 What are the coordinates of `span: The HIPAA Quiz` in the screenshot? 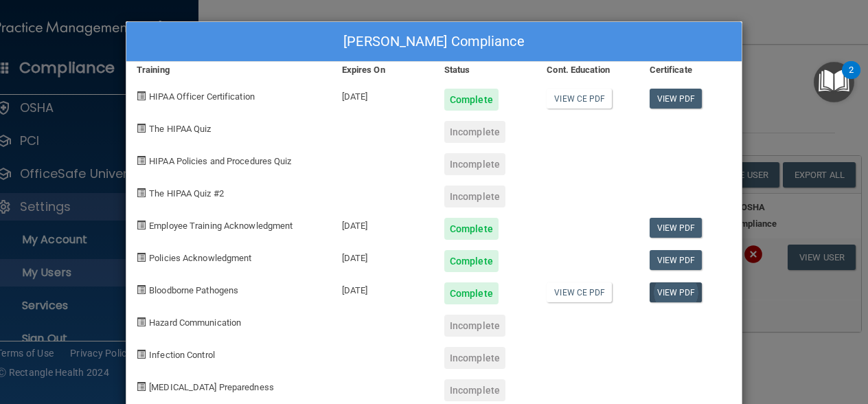 It's located at (180, 129).